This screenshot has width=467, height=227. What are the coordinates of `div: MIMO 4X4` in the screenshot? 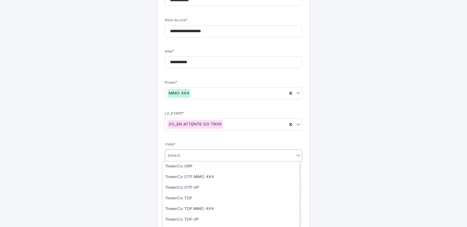 It's located at (179, 93).